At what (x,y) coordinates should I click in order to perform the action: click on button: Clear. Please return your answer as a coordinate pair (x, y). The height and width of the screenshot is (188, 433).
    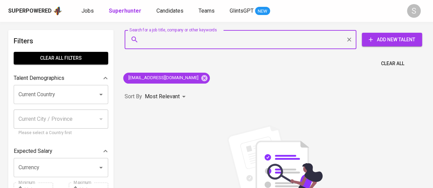
    Looking at the image, I should click on (349, 40).